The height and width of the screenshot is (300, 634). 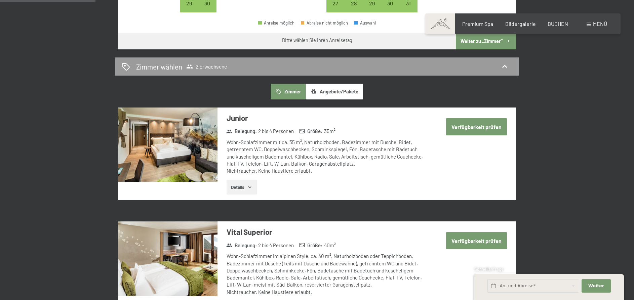 I want to click on div: Abreise nicht möglich, so click(x=324, y=23).